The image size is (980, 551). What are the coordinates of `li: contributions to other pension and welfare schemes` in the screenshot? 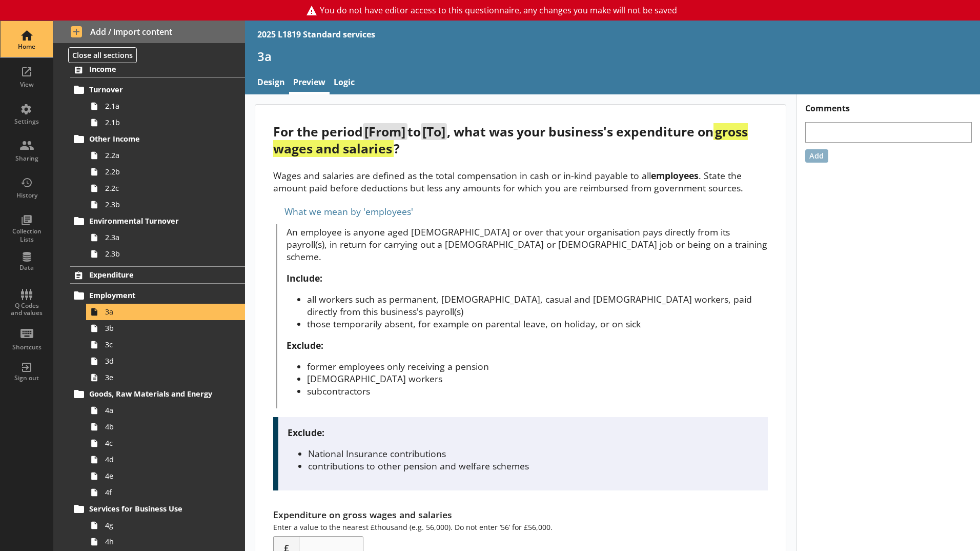 It's located at (533, 465).